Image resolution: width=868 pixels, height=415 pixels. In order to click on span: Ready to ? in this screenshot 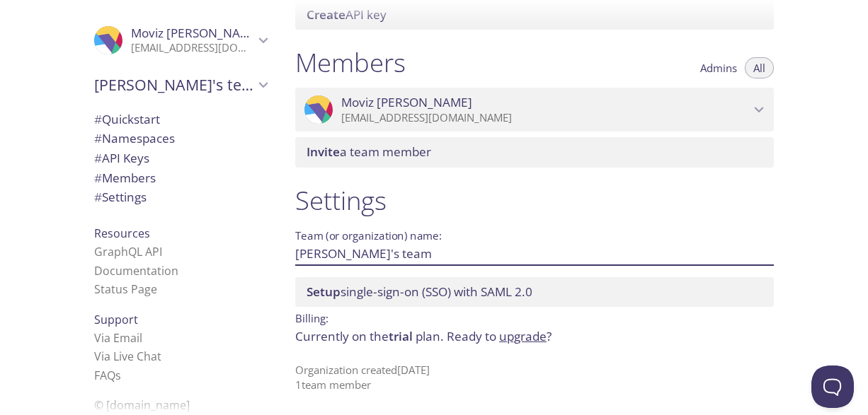, I will do `click(499, 336)`.